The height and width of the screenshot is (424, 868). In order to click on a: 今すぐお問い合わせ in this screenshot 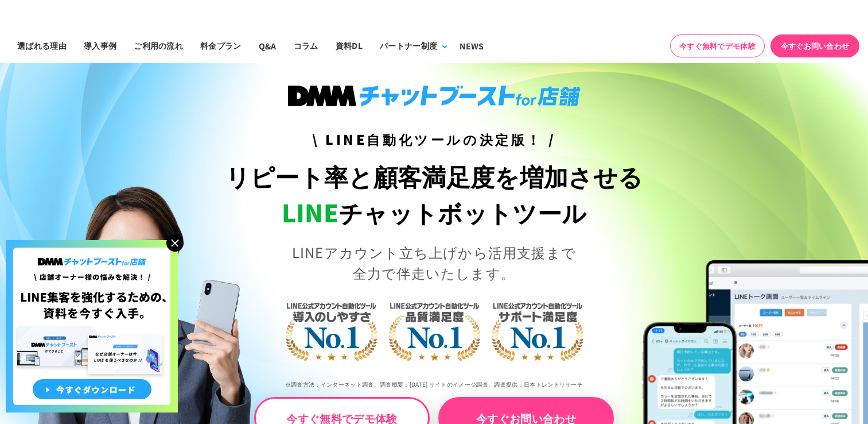, I will do `click(815, 46)`.